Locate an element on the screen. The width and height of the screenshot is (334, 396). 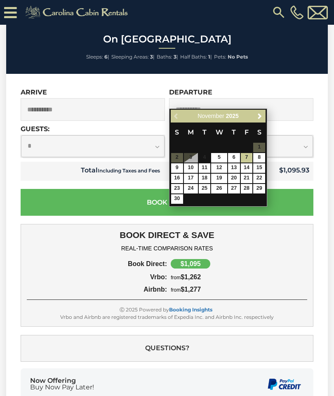
a: 24 is located at coordinates (191, 189).